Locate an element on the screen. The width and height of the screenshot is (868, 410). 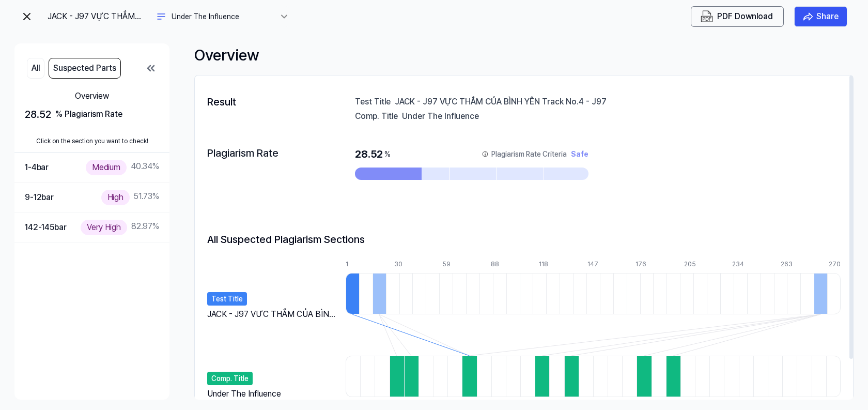
img: PDF Download is located at coordinates (707, 16).